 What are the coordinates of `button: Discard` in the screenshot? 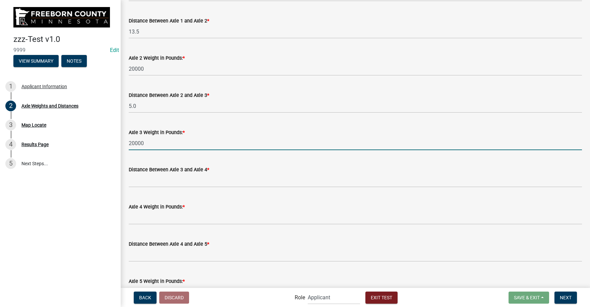 It's located at (174, 298).